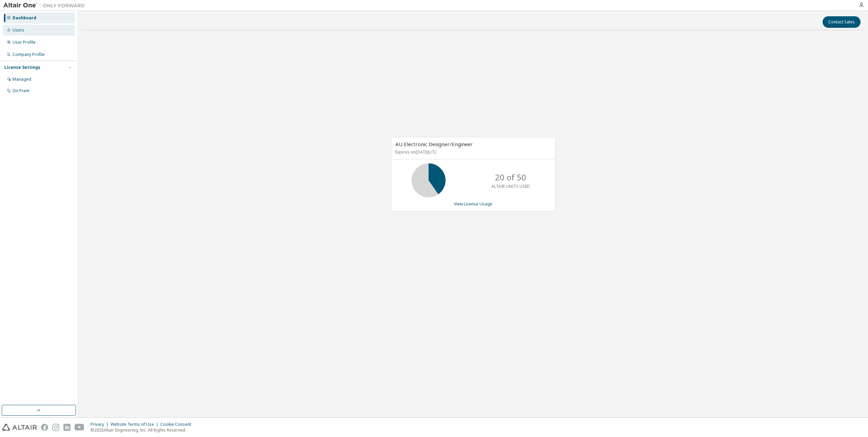  I want to click on div: Users, so click(18, 30).